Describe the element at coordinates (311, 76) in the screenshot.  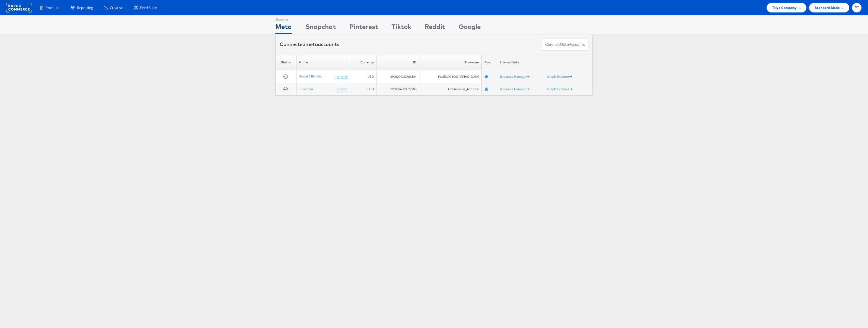
I see `a: Social CRM Ads` at that location.